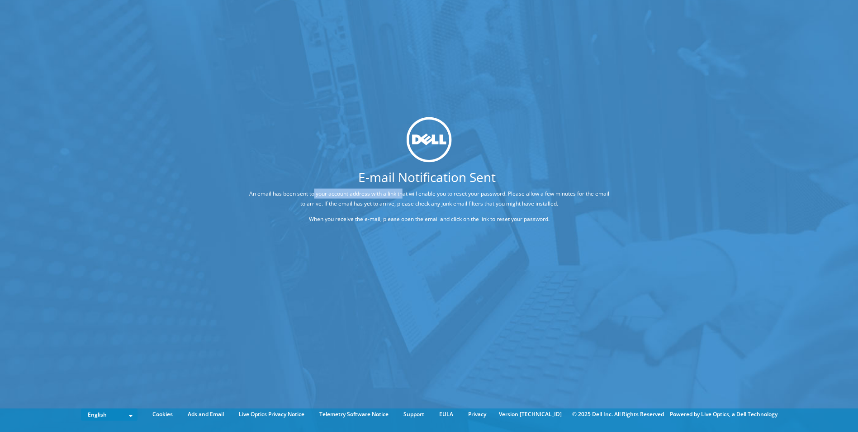 The height and width of the screenshot is (432, 858). What do you see at coordinates (427, 177) in the screenshot?
I see `h1: E-mail Notification Sent` at bounding box center [427, 177].